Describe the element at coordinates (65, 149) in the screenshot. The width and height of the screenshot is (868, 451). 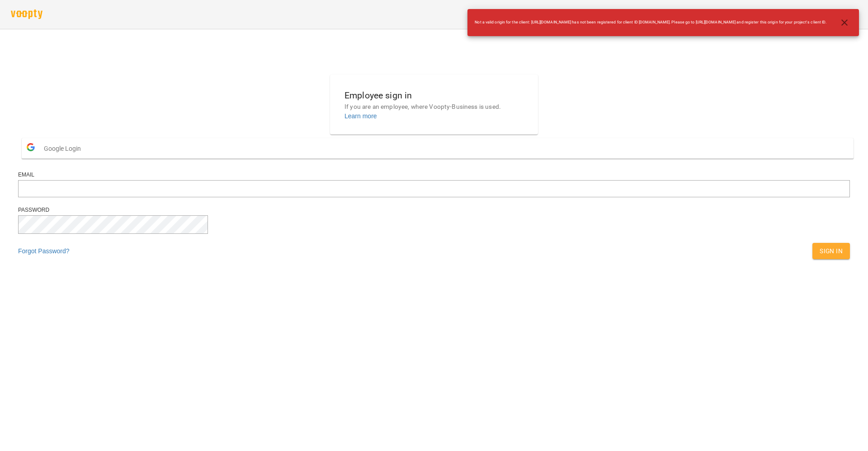
I see `span: Google Login` at that location.